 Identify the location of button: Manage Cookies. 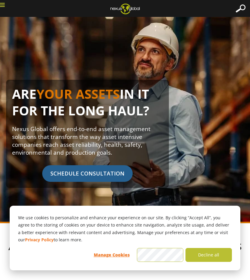
(112, 255).